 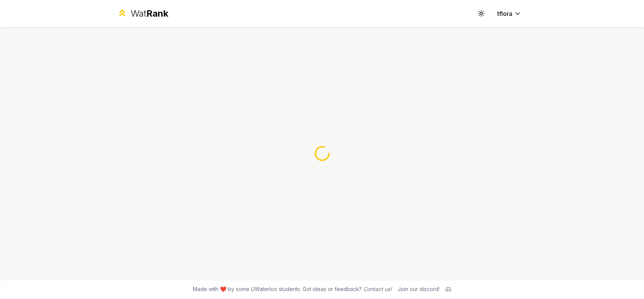 What do you see at coordinates (149, 14) in the screenshot?
I see `div: Wat` at bounding box center [149, 14].